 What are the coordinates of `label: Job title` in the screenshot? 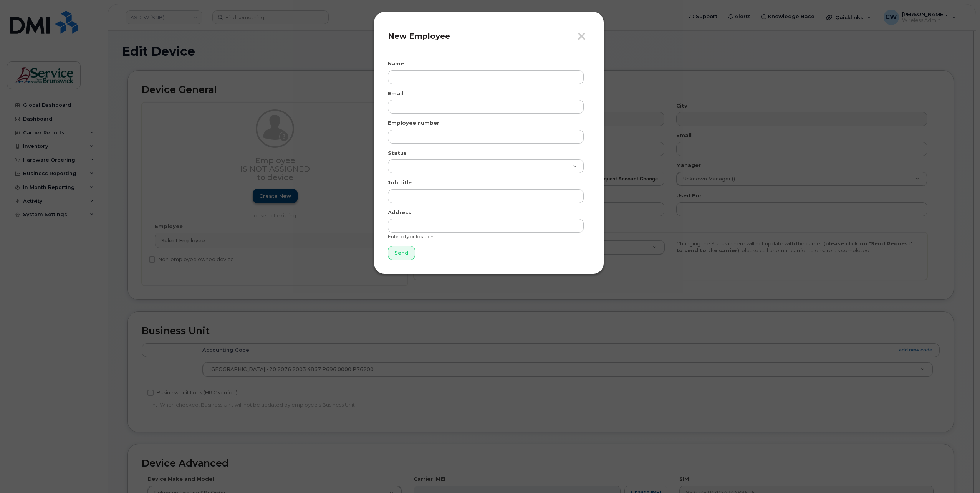 It's located at (400, 183).